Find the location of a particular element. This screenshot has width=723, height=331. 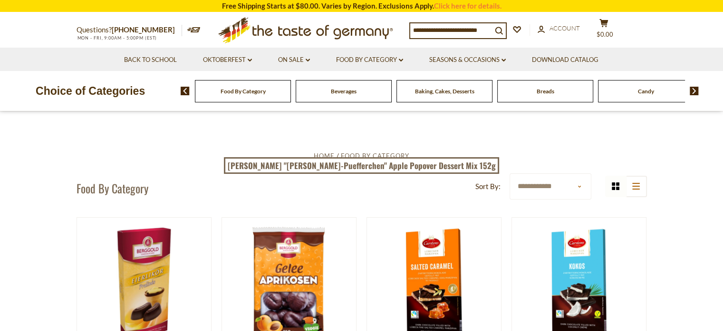

a: Candy is located at coordinates (646, 91).